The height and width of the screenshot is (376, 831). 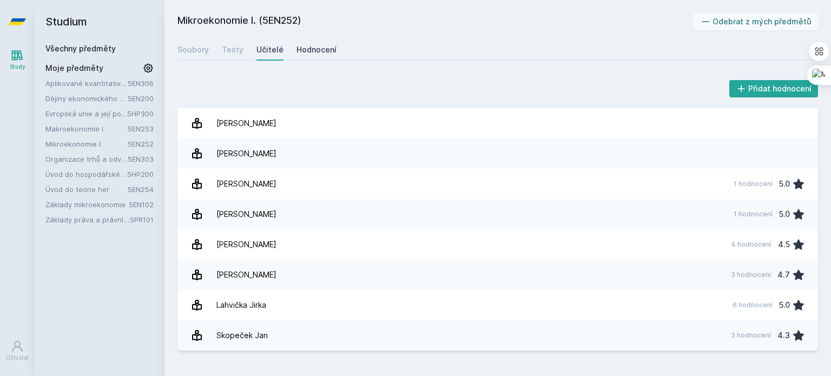 What do you see at coordinates (270, 50) in the screenshot?
I see `div: Učitelé` at bounding box center [270, 50].